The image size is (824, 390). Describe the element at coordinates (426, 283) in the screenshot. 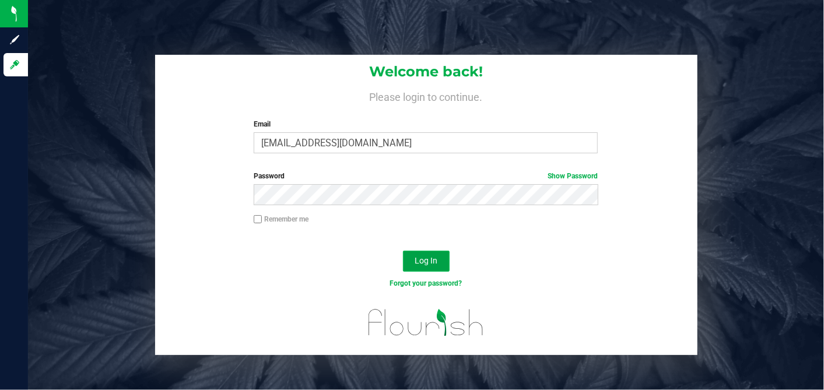

I see `a: Forgot your password?` at that location.